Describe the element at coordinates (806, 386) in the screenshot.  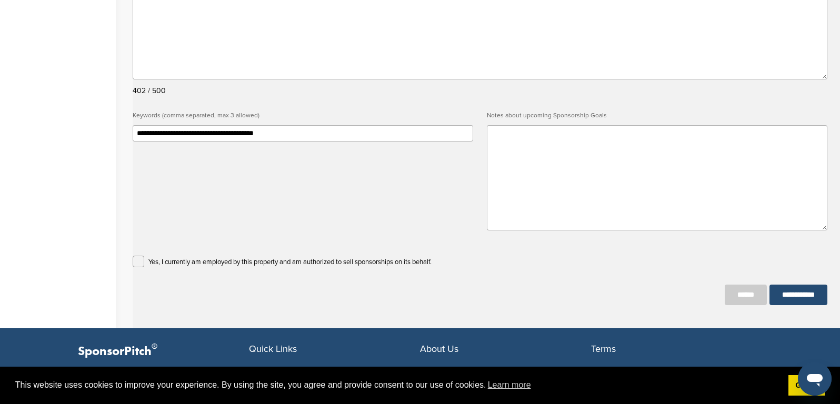
I see `a: dismiss cookie message` at that location.